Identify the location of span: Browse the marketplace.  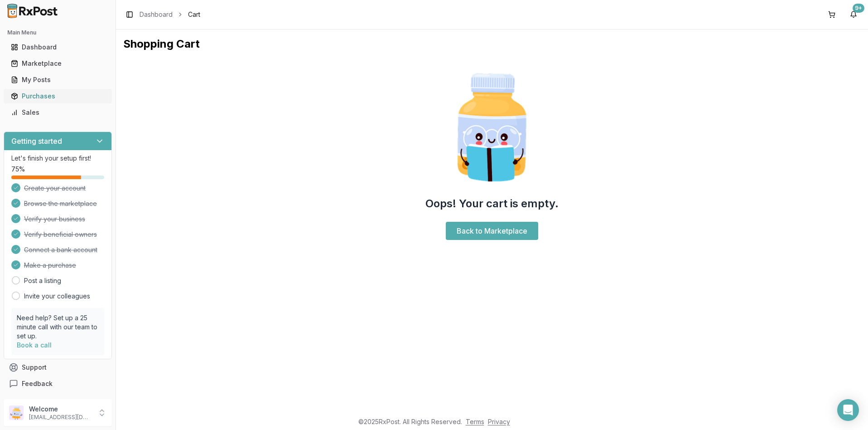
(60, 204).